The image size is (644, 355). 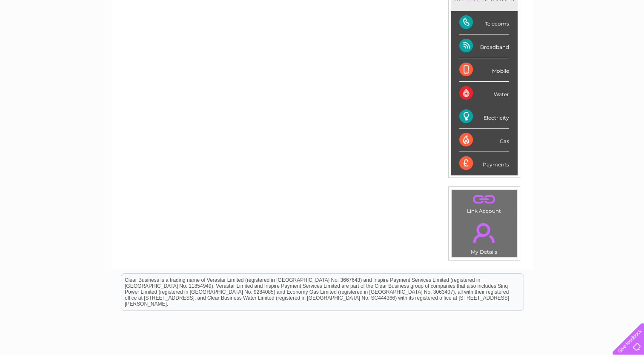 What do you see at coordinates (484, 23) in the screenshot?
I see `div: Telecoms` at bounding box center [484, 23].